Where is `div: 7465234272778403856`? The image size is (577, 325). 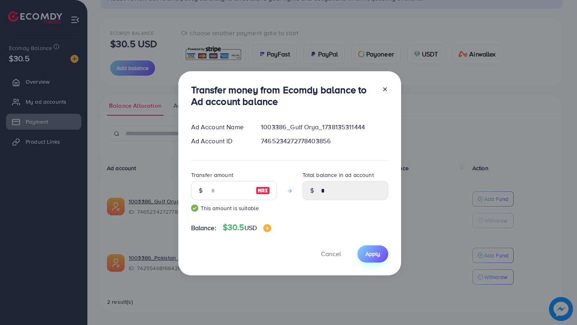
div: 7465234272778403856 is located at coordinates (324, 141).